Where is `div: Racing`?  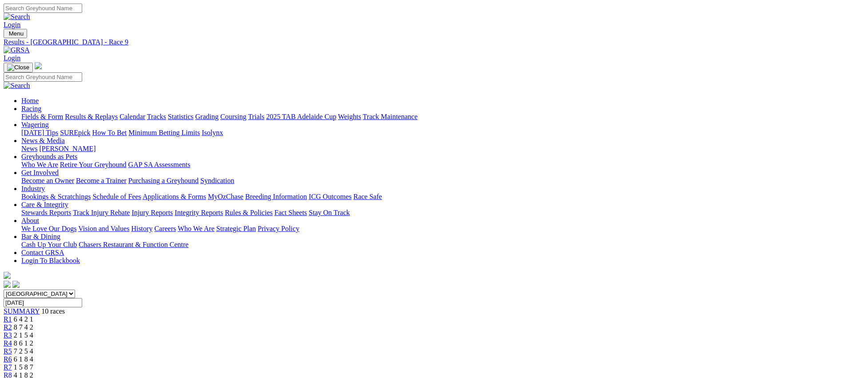
div: Racing is located at coordinates (443, 117).